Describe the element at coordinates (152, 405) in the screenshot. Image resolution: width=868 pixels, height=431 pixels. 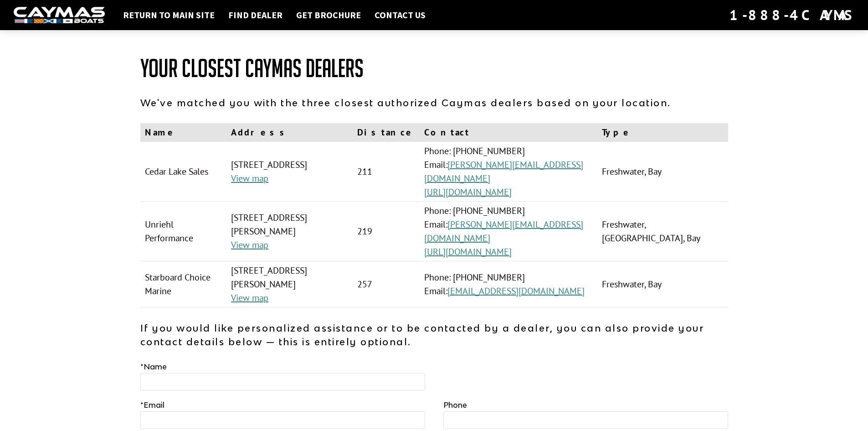
I see `label: Email` at that location.